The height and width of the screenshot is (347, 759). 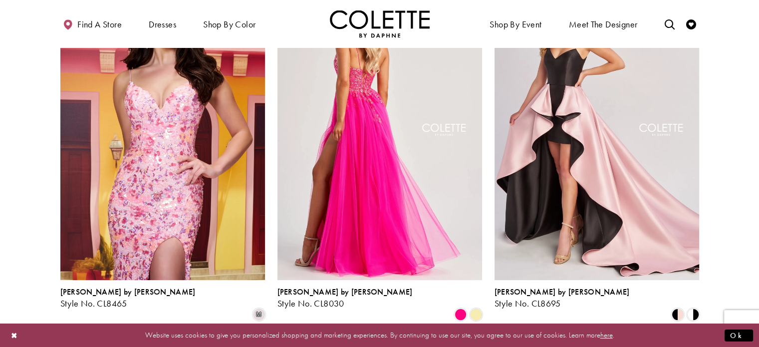 I want to click on button: Submit Dialog, so click(x=739, y=335).